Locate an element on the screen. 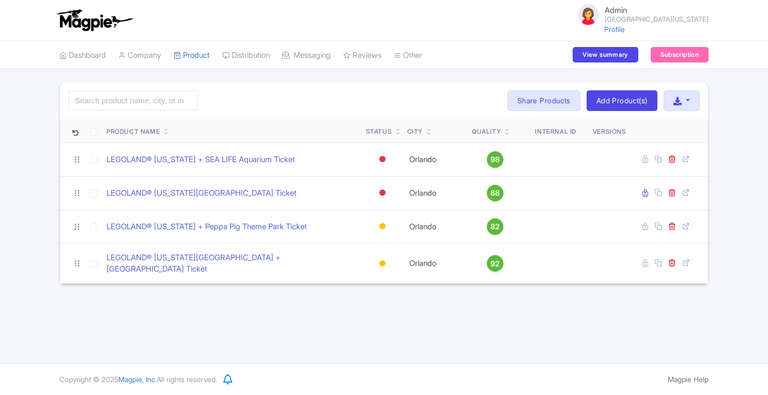 This screenshot has height=395, width=768. a: Product is located at coordinates (192, 55).